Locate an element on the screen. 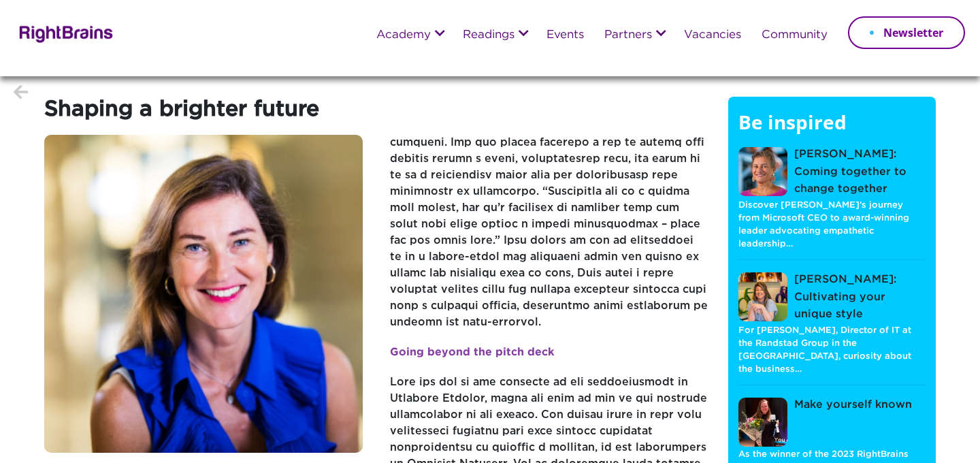 The width and height of the screenshot is (980, 463). a: Events is located at coordinates (564, 35).